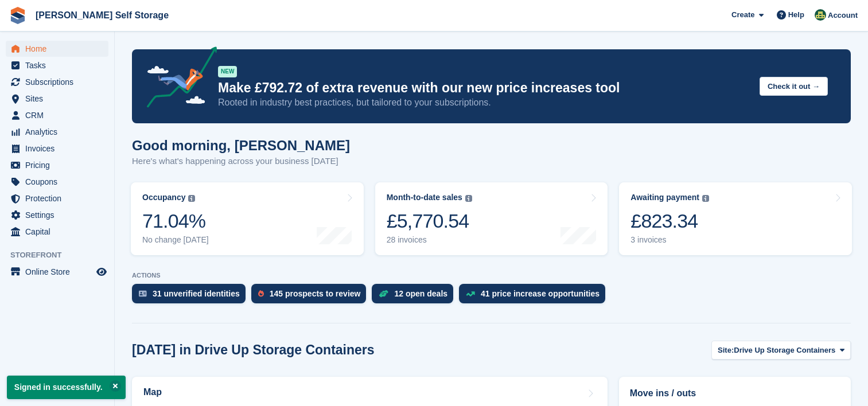 The width and height of the screenshot is (868, 406). I want to click on span: Account, so click(843, 15).